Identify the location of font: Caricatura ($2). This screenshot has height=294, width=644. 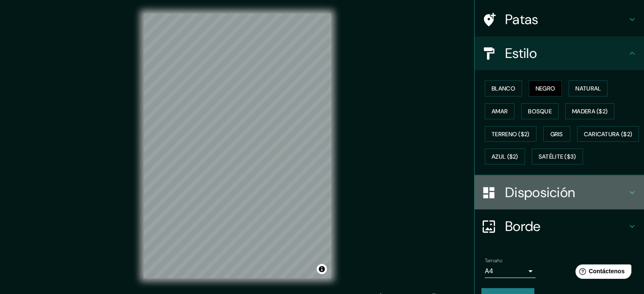
(609, 134).